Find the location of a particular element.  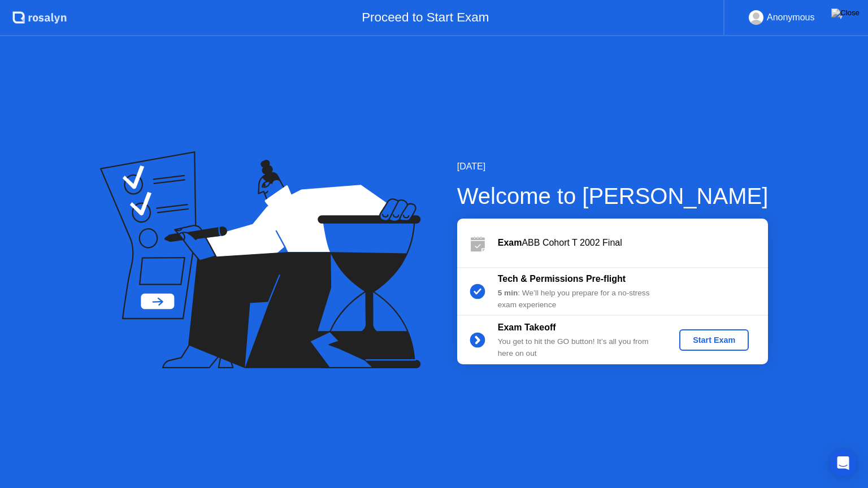

div: Anonymous is located at coordinates (790, 18).